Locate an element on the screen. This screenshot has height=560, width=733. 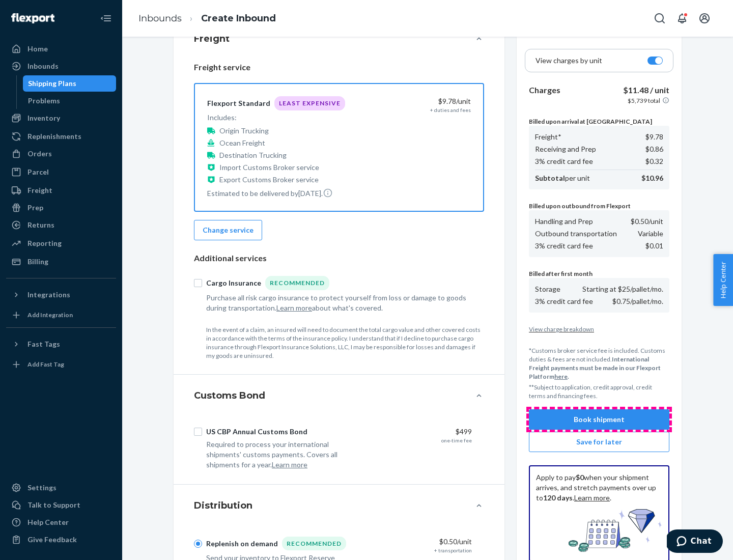
a: Billing is located at coordinates (61, 262).